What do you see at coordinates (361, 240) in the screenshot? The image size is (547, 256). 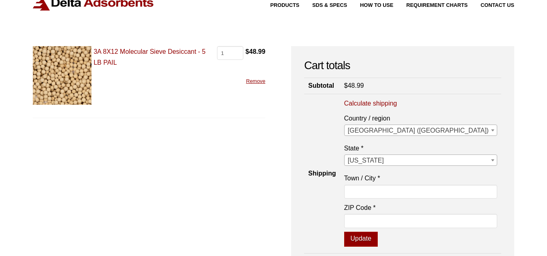 I see `button: Update` at bounding box center [361, 240].